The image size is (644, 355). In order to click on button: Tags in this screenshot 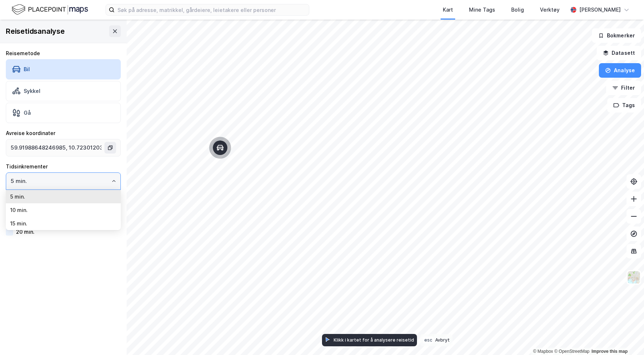, I will do `click(623, 105)`.